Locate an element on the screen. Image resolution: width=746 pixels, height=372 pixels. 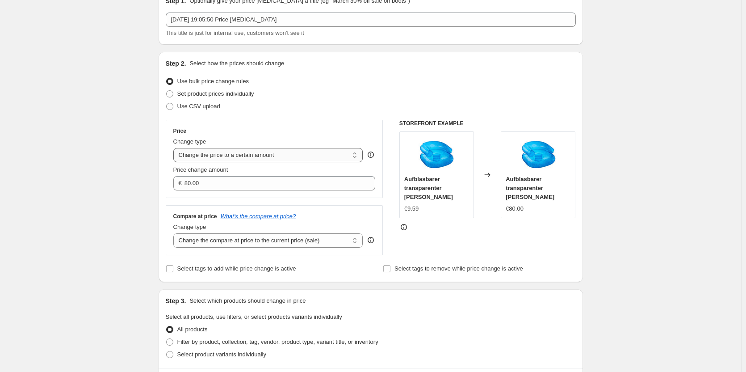
div: €80.00 is located at coordinates (514, 209).